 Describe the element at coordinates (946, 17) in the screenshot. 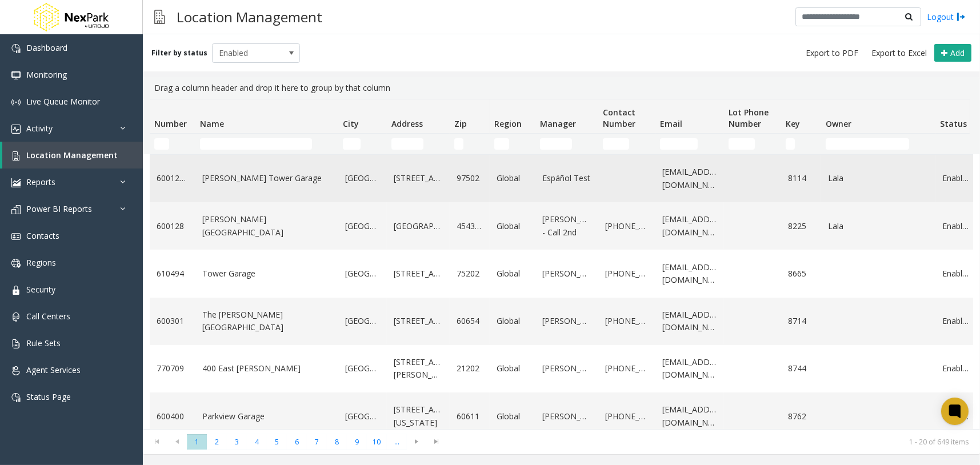

I see `a: Logout` at that location.